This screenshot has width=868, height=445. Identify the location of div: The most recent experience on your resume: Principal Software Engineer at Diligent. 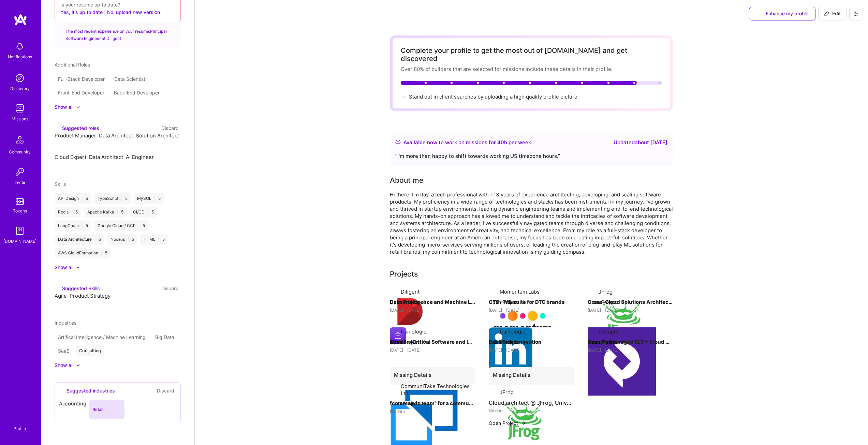
(118, 33).